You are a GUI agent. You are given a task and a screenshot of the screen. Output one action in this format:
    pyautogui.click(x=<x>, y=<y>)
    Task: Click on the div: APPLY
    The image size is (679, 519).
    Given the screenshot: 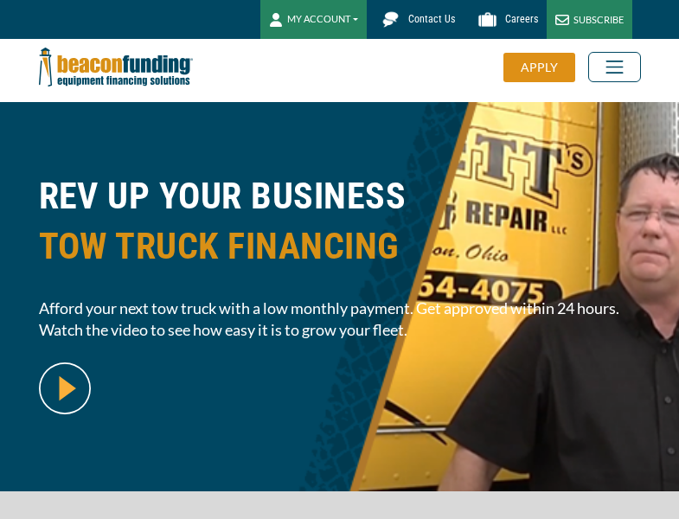 What is the action you would take?
    pyautogui.click(x=539, y=68)
    